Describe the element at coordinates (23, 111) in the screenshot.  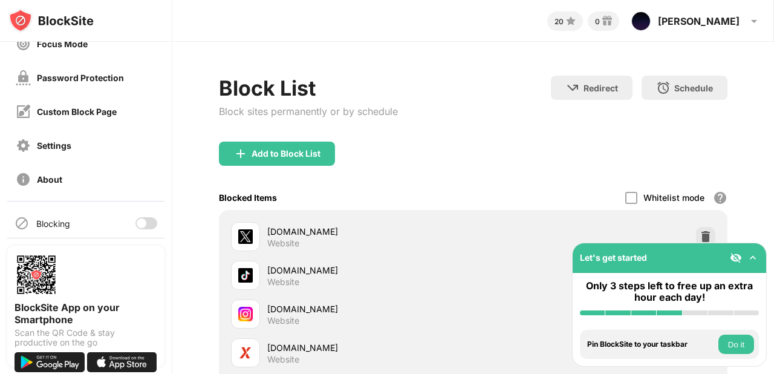
I see `img: customize-block-page-off.svg` at that location.